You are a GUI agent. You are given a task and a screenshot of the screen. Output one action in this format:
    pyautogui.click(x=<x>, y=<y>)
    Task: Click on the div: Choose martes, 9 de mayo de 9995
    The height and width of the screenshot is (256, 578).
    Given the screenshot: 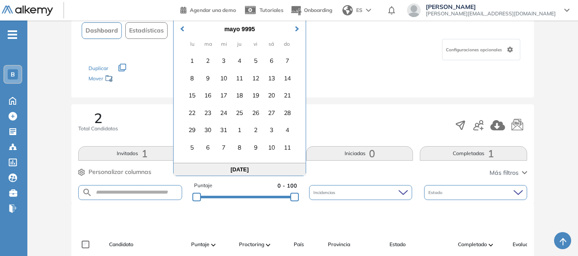 What is the action you would take?
    pyautogui.click(x=208, y=78)
    